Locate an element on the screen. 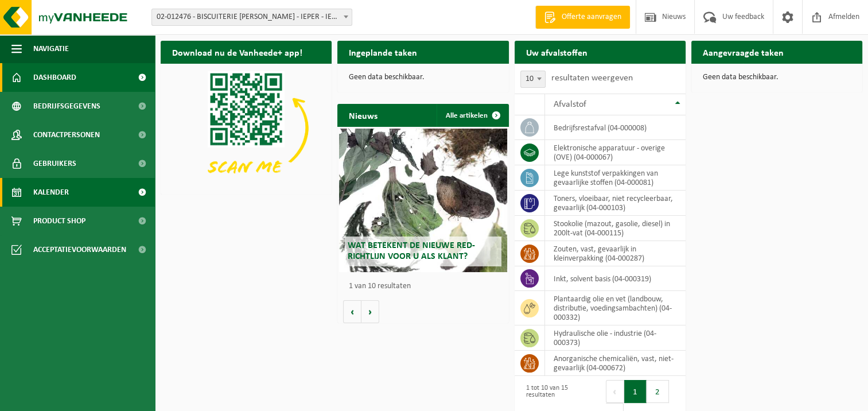  td: stookolie (mazout, gasolie, diesel) in 200lt-vat (04-000115) is located at coordinates (615, 229).